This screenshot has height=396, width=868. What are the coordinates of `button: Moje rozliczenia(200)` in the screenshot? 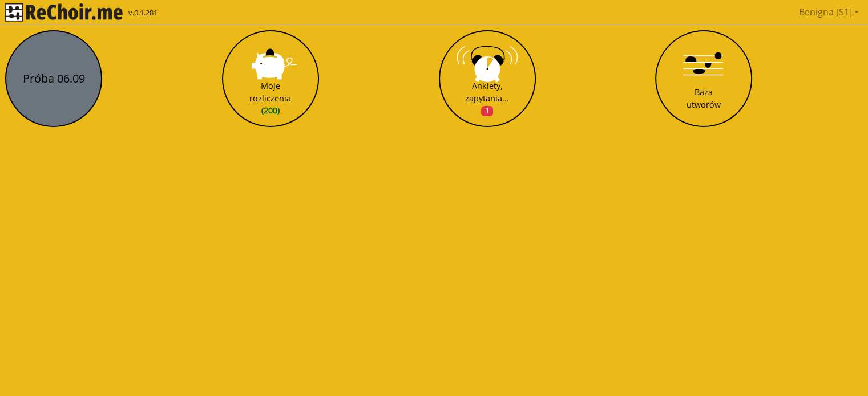 It's located at (271, 79).